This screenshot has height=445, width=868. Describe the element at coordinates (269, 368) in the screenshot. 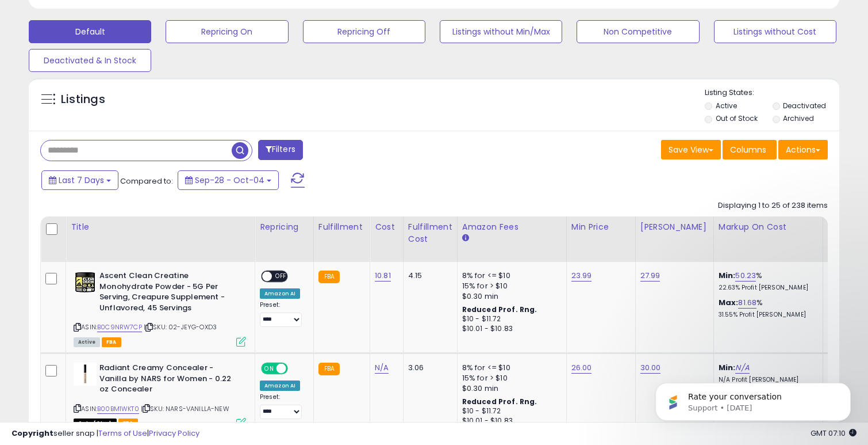

I see `span: ON` at that location.